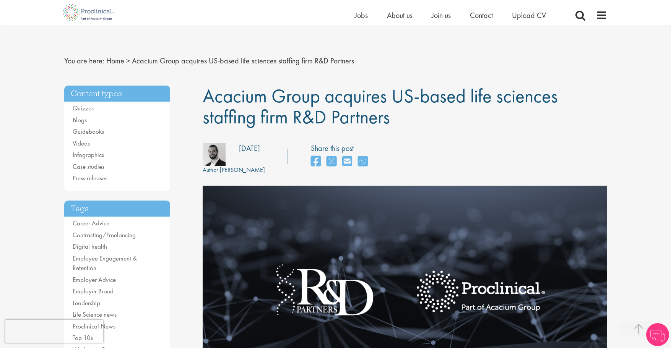 The height and width of the screenshot is (348, 671). I want to click on span: You are here:, so click(84, 61).